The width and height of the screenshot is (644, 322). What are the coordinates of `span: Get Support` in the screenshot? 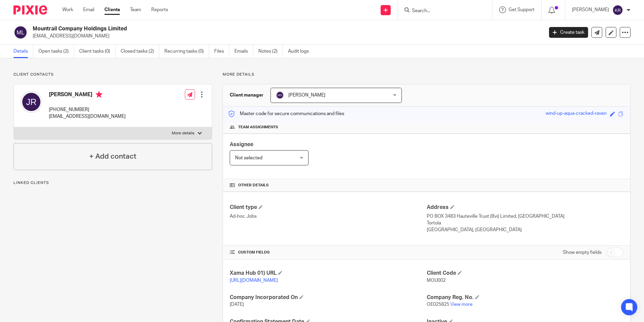 It's located at (521, 10).